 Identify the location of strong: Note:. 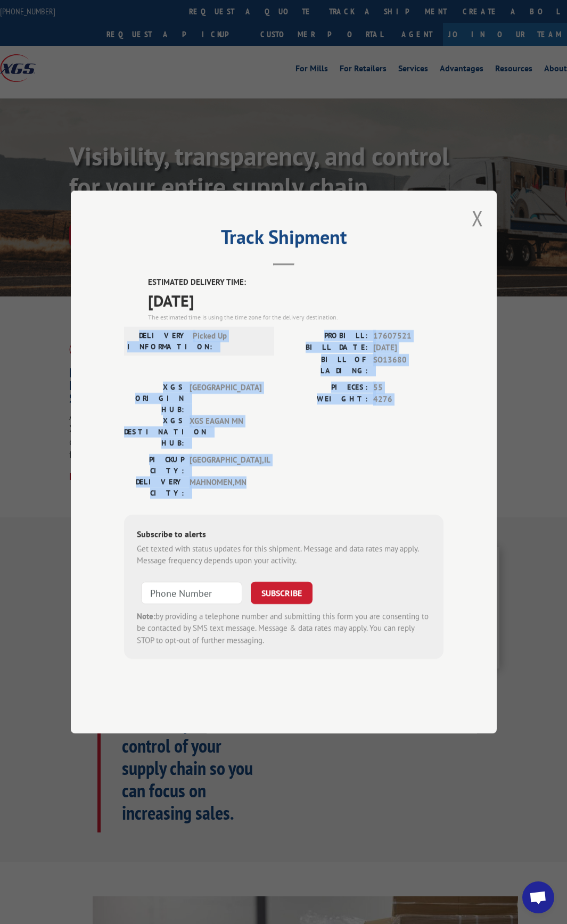
(146, 616).